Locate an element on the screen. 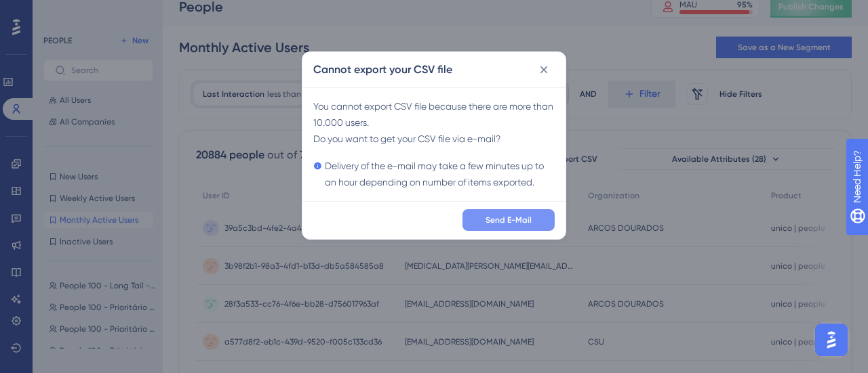  div: Delivery of the e-mail may take a few minutes up to an hour depending on number of items exported. is located at coordinates (434, 174).